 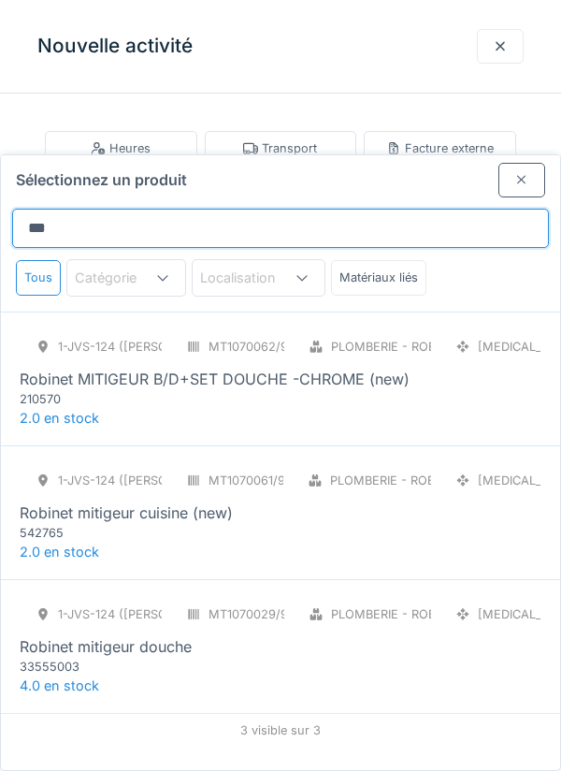 I want to click on div: MT1070029/999/005, so click(x=269, y=614).